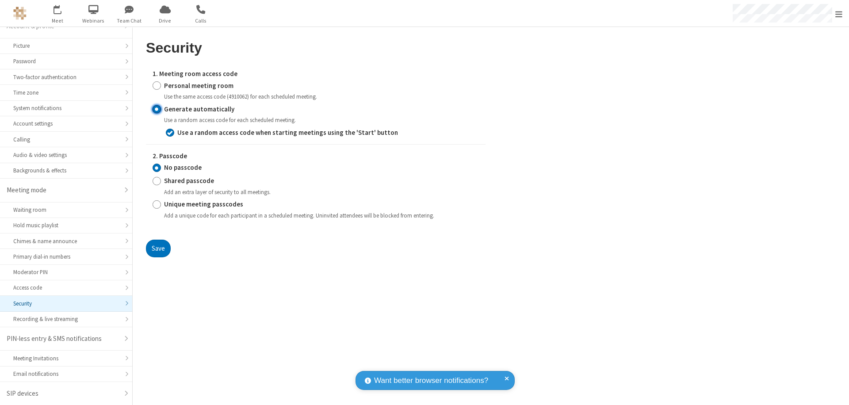  What do you see at coordinates (288, 132) in the screenshot?
I see `strong: Use a random access code when starting meetings using the 'Start' button` at bounding box center [288, 132].